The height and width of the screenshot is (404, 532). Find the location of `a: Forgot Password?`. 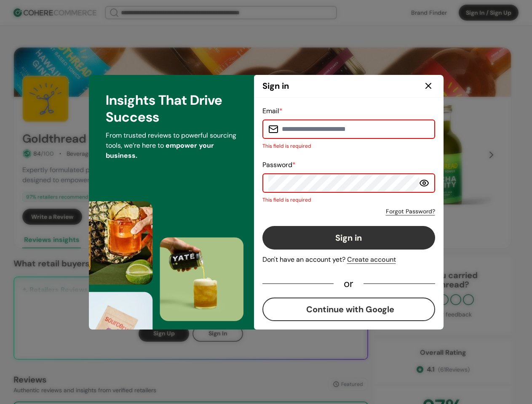

a: Forgot Password? is located at coordinates (410, 212).